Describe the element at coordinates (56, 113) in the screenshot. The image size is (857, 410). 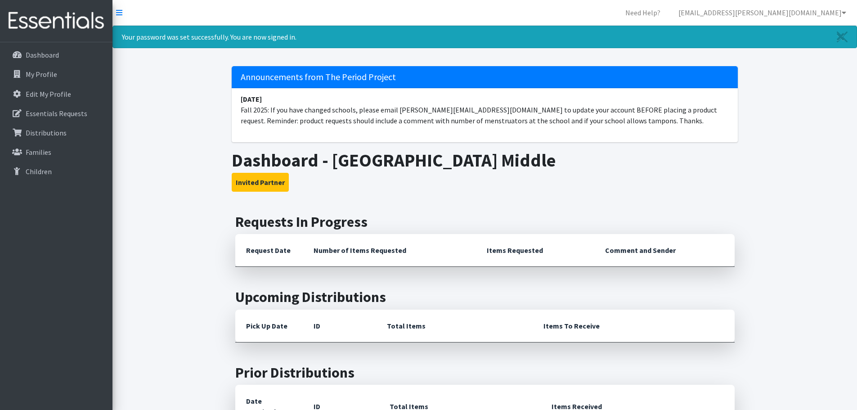
I see `p: Essentials Requests` at that location.